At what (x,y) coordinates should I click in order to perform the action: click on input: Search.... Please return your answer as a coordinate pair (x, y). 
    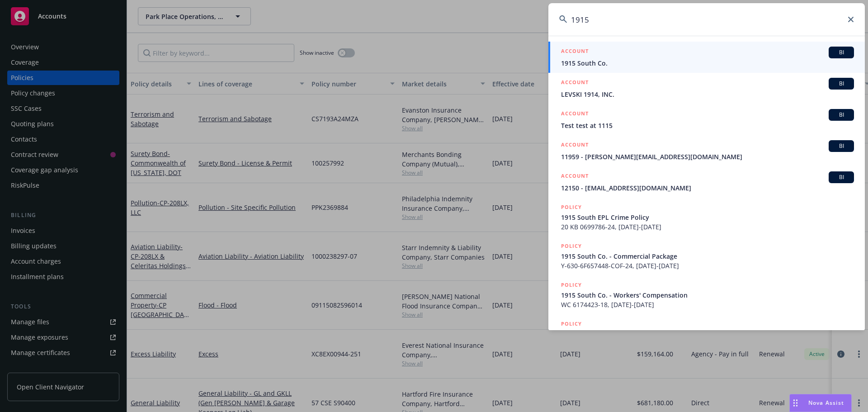
    Looking at the image, I should click on (707, 20).